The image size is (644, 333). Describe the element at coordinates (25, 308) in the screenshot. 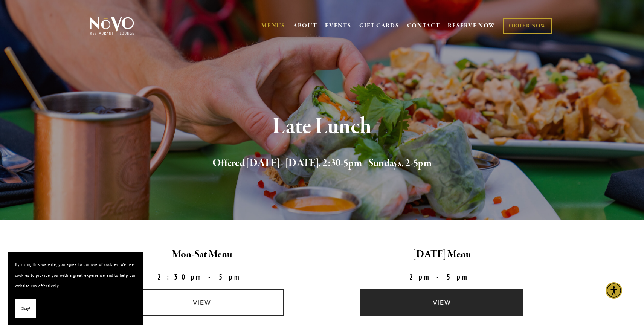

I see `span: Okay!` at that location.